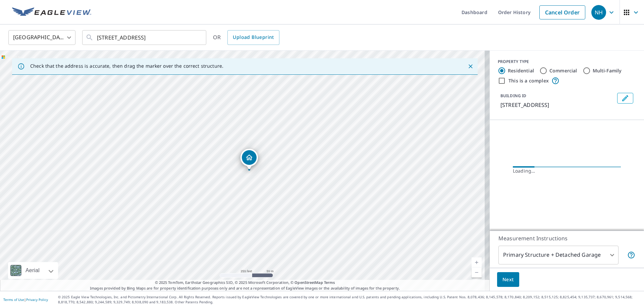 The width and height of the screenshot is (644, 308). Describe the element at coordinates (631, 255) in the screenshot. I see `span: Your report will include the primary structure and a detached garage if one exists.` at that location.